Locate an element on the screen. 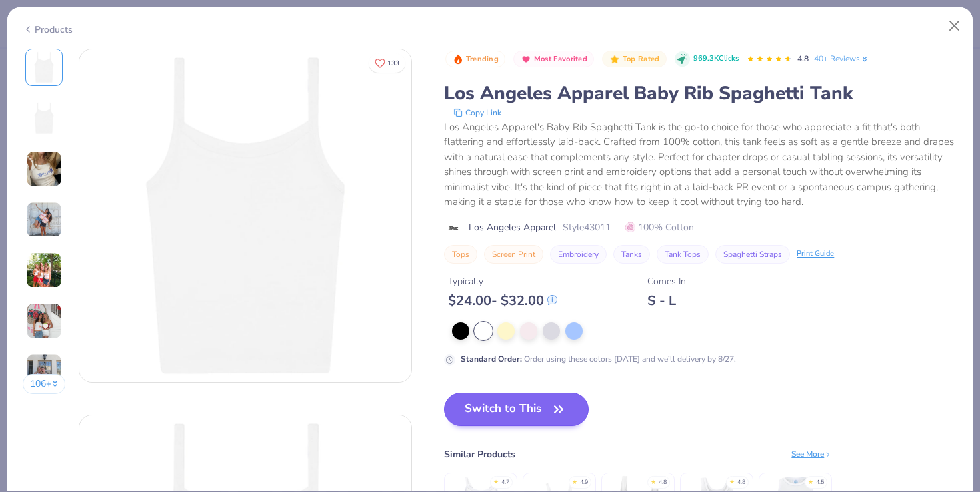 The width and height of the screenshot is (980, 492). span: 4.8 is located at coordinates (803, 59).